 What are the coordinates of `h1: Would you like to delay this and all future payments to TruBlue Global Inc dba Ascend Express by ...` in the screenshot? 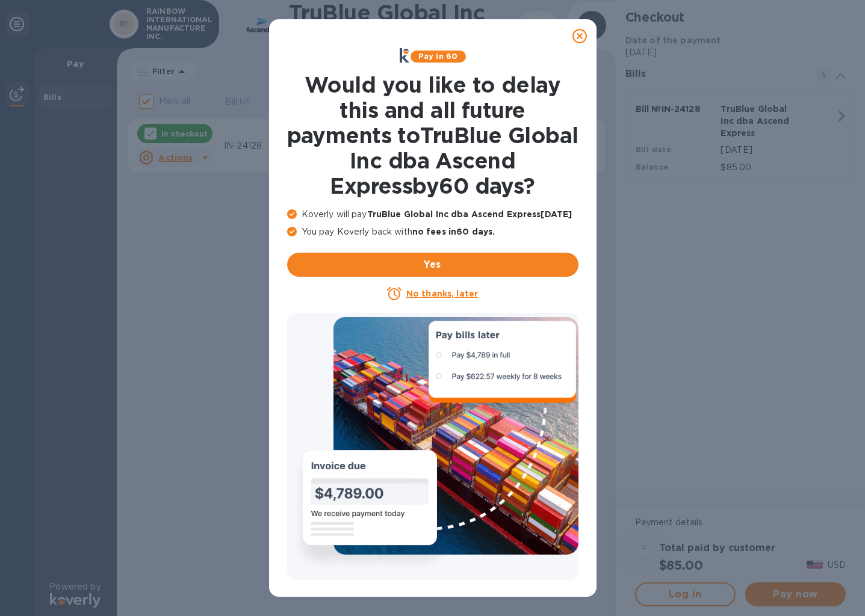 It's located at (433, 135).